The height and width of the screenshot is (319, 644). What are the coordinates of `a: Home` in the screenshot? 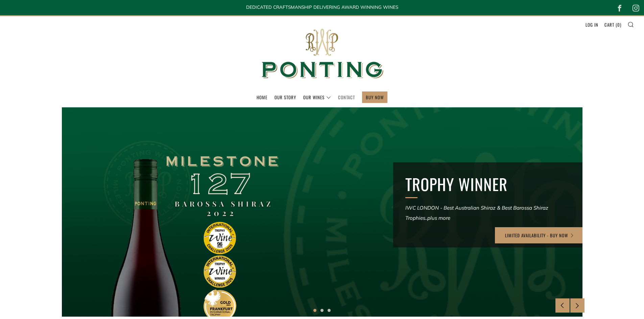 It's located at (262, 97).